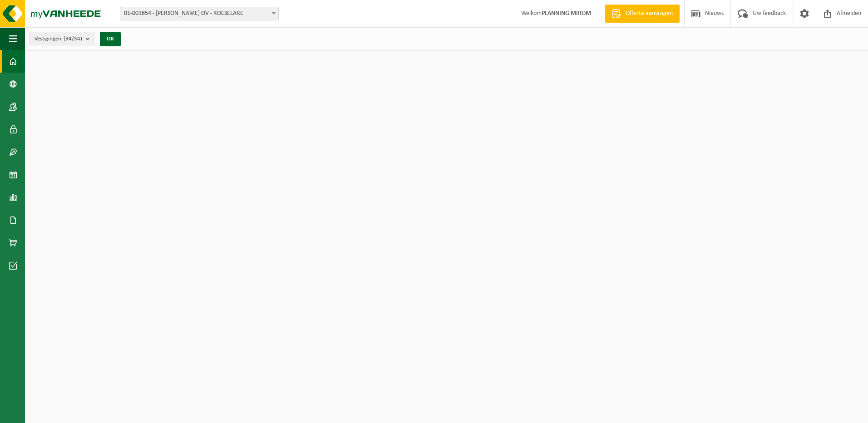 The image size is (868, 423). I want to click on button: Vestigingen(34/34), so click(62, 39).